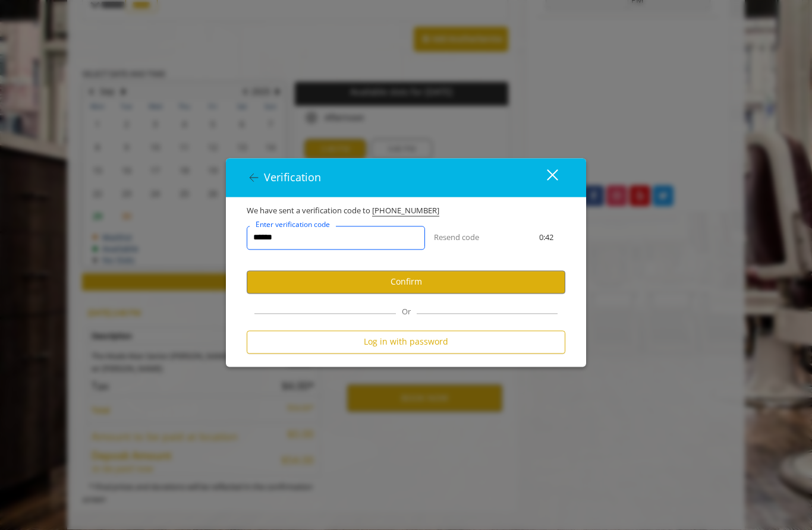 The width and height of the screenshot is (812, 530). I want to click on div: 0:42, so click(546, 237).